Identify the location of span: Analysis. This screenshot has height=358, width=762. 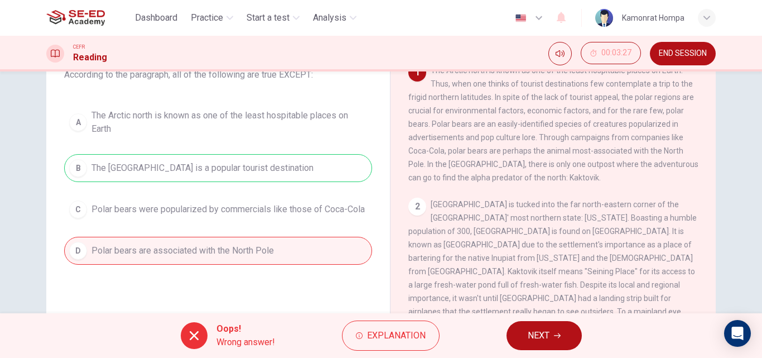
(330, 18).